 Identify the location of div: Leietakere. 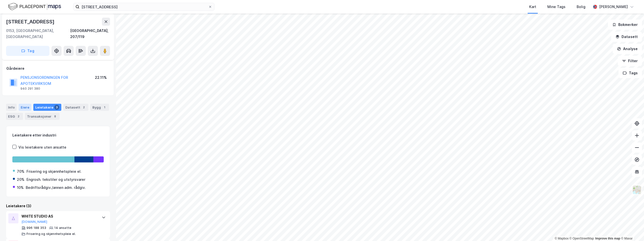
(47, 108).